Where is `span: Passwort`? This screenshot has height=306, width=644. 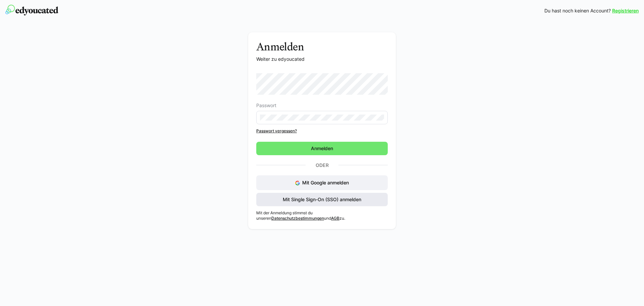
span: Passwort is located at coordinates (267, 105).